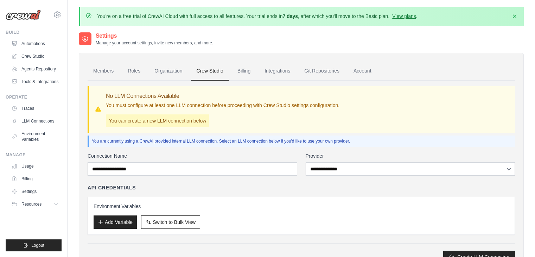 The image size is (535, 257). Describe the element at coordinates (223, 105) in the screenshot. I see `p: You must configure at least one LLM connection before proceeding with Crew Studio settings config...` at that location.